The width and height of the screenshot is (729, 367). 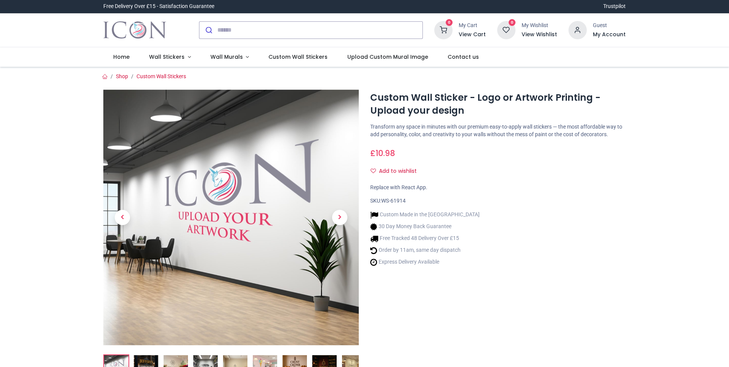 I want to click on div: Guest, so click(x=609, y=26).